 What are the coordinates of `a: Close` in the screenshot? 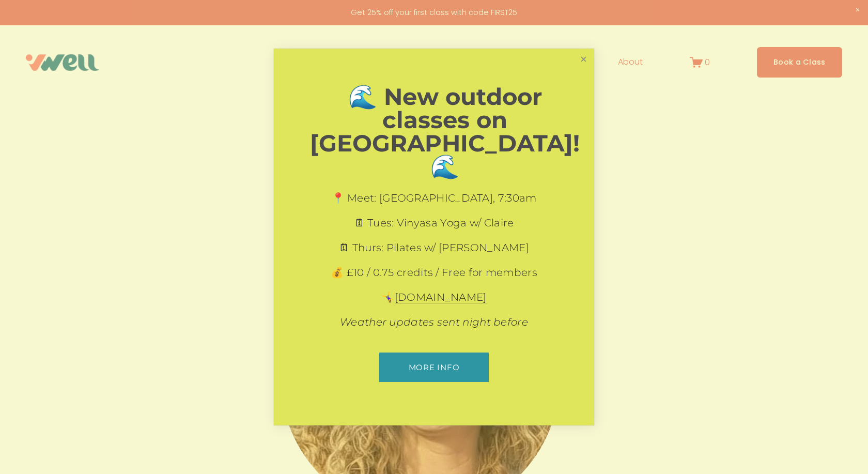 It's located at (583, 59).